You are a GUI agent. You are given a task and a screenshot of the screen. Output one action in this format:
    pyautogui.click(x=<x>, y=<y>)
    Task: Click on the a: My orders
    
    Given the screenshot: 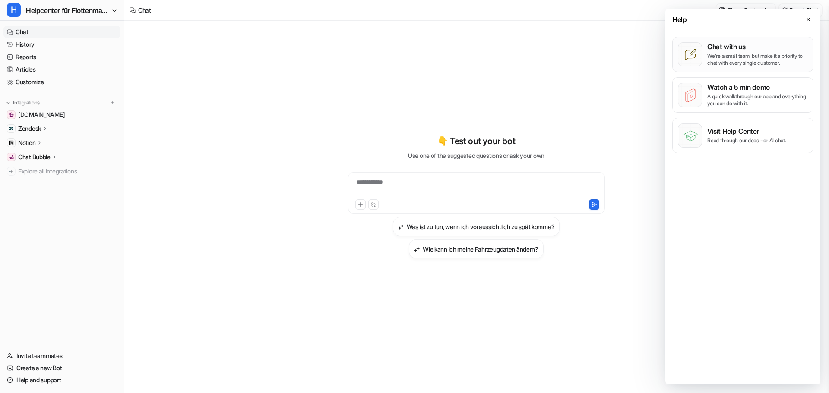 What is the action you would take?
    pyautogui.click(x=53, y=120)
    